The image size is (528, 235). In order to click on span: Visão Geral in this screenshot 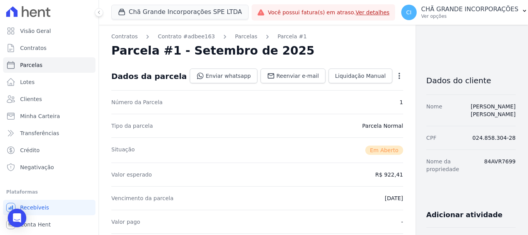, I will do `click(36, 31)`.